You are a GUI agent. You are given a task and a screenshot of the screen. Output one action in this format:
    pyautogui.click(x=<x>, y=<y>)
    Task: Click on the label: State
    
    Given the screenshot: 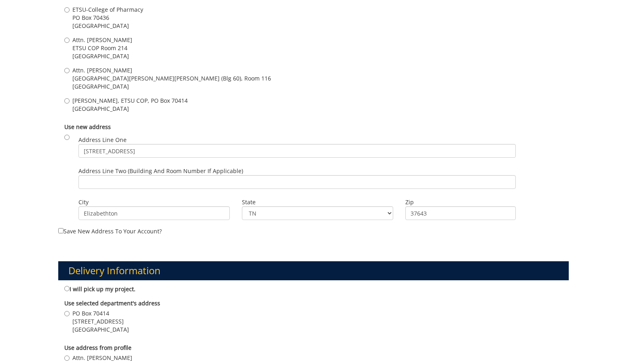 What is the action you would take?
    pyautogui.click(x=318, y=203)
    